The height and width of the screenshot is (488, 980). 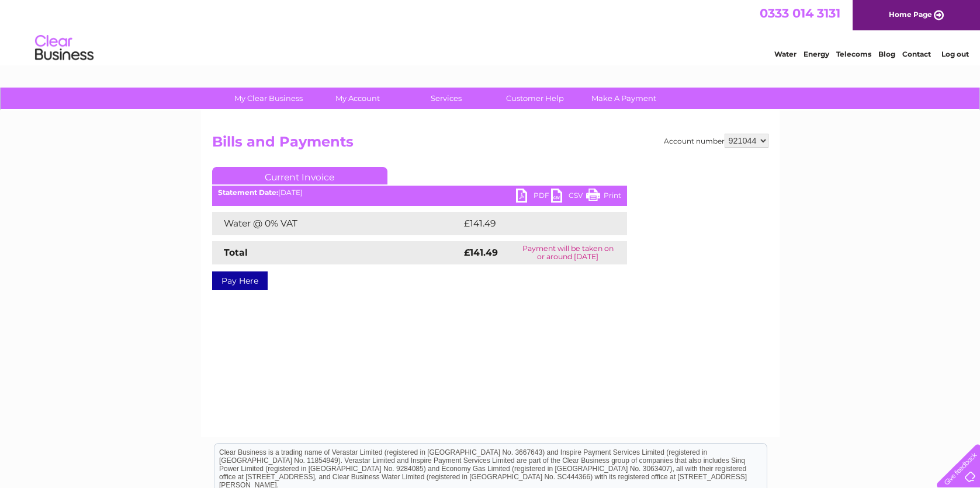 I want to click on a: Blog, so click(x=887, y=54).